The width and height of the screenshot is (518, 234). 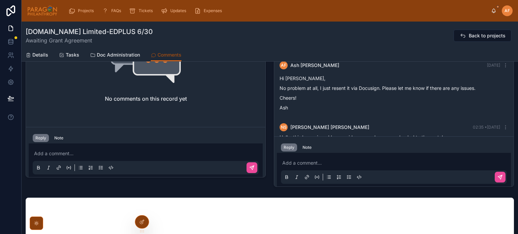 What do you see at coordinates (394, 88) in the screenshot?
I see `p: No problem at all, I just resent it via Docusign. Please let me know if there are any issues.` at bounding box center [394, 88].